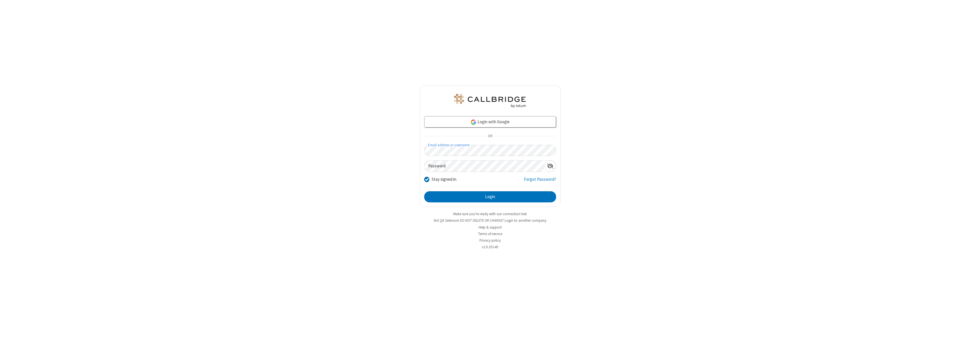  Describe the element at coordinates (490, 234) in the screenshot. I see `a: Terms of service` at that location.